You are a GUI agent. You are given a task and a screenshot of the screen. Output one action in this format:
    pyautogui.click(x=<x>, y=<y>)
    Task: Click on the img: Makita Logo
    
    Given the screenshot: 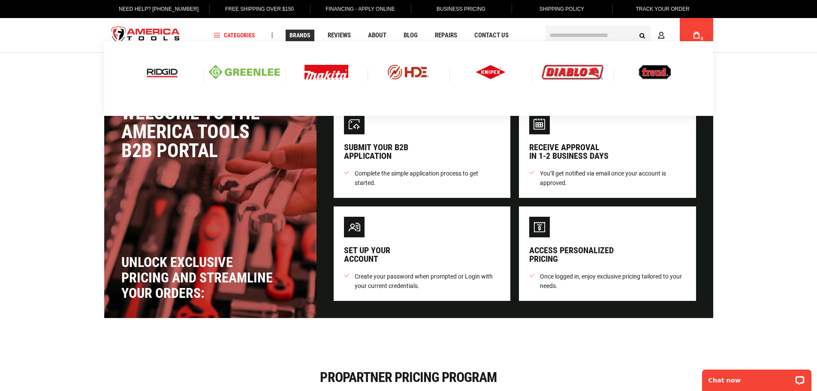 What is the action you would take?
    pyautogui.click(x=326, y=72)
    